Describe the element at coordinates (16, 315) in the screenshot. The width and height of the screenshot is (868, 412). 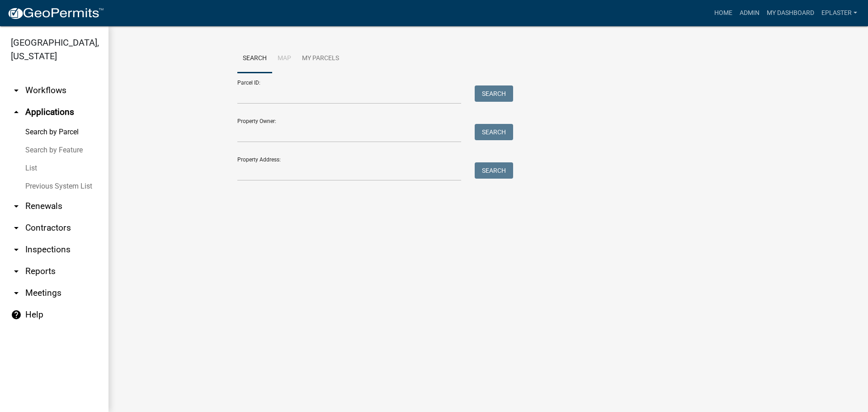
I see `i: help` at that location.